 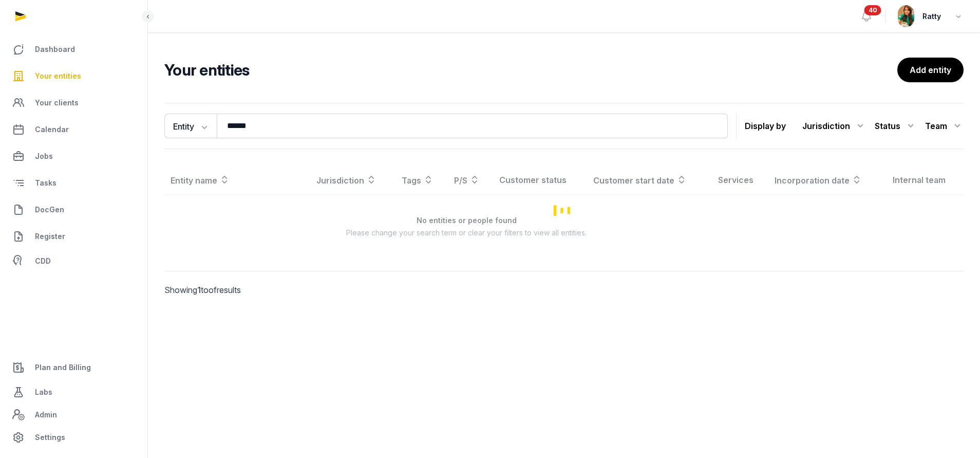 What do you see at coordinates (44, 157) in the screenshot?
I see `span: Jobs` at bounding box center [44, 157].